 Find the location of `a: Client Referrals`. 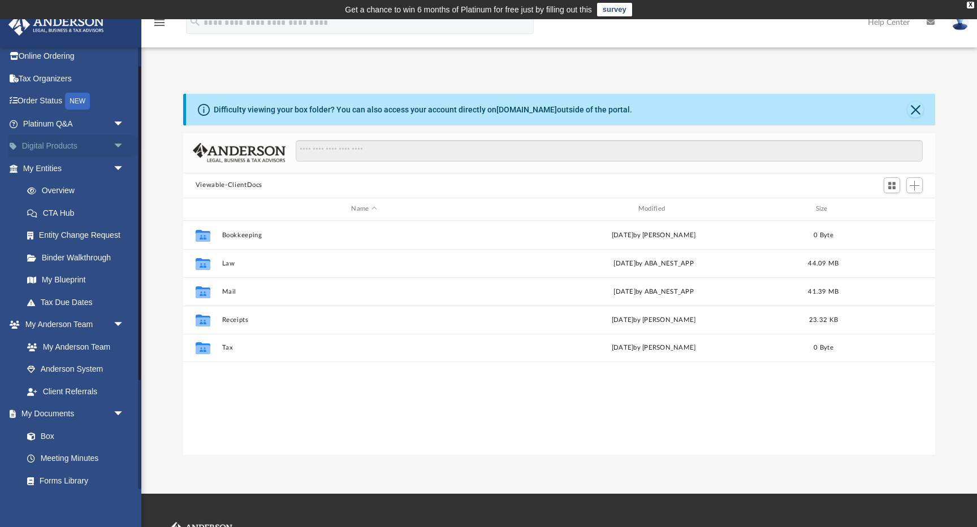

a: Client Referrals is located at coordinates (76, 392).